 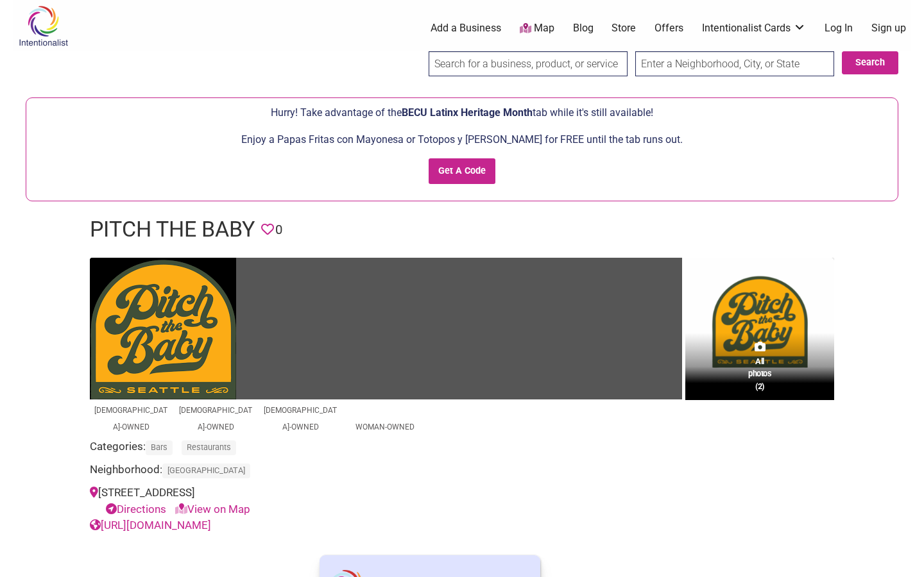 What do you see at coordinates (462, 450) in the screenshot?
I see `div: Categories:` at bounding box center [462, 450].